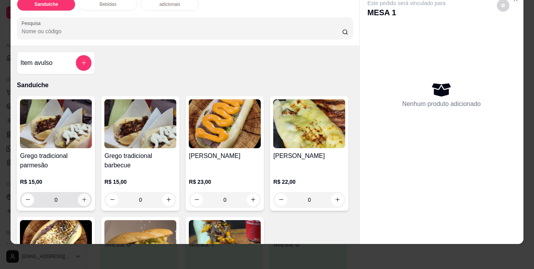 The width and height of the screenshot is (534, 269). Describe the element at coordinates (56, 161) in the screenshot. I see `h4: Grego tradicional parmesão` at that location.